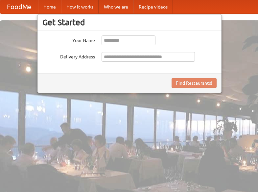 The image size is (258, 192). What do you see at coordinates (116, 7) in the screenshot?
I see `a: Who we are` at bounding box center [116, 7].